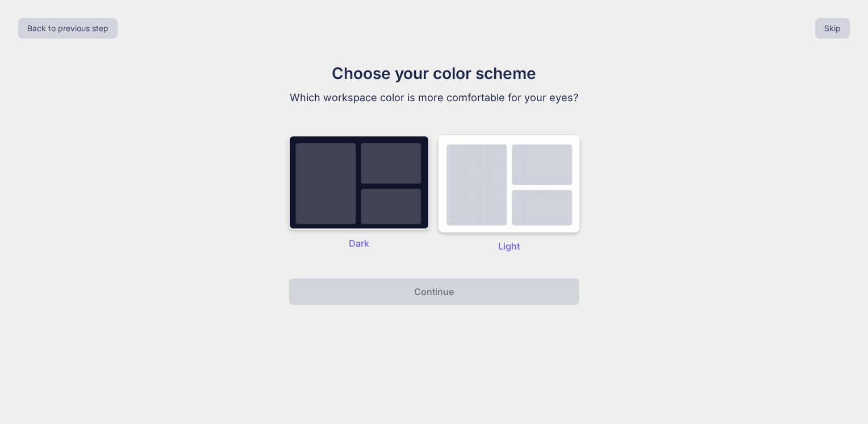 This screenshot has height=424, width=868. I want to click on button: Skip, so click(832, 28).